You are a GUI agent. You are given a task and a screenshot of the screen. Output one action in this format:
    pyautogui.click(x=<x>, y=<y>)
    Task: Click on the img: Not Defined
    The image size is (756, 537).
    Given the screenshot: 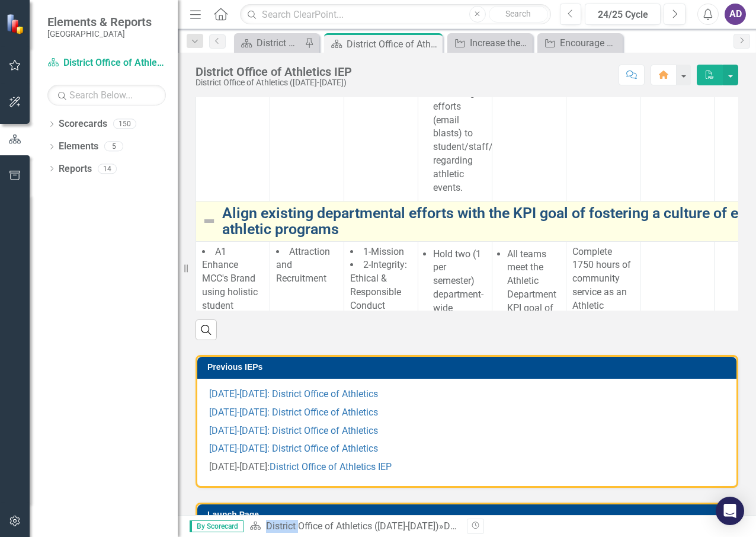 What is the action you would take?
    pyautogui.click(x=209, y=221)
    